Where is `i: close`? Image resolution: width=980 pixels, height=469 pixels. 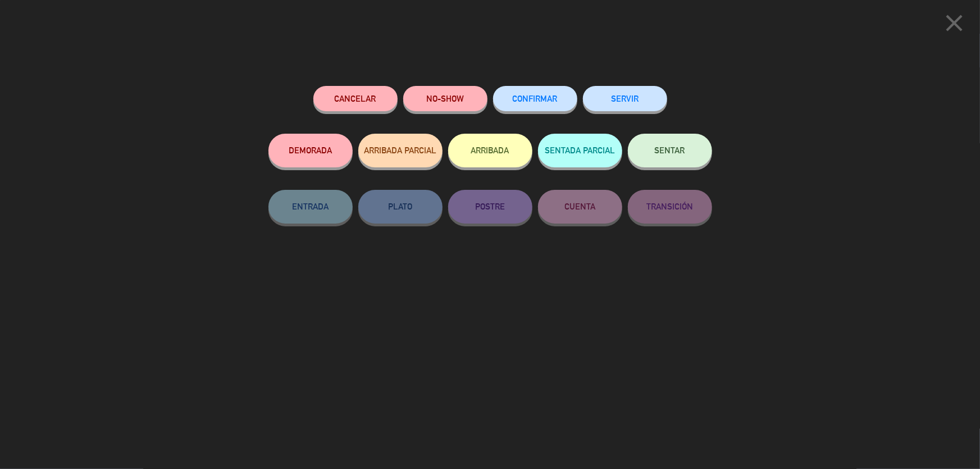
i: close is located at coordinates (954, 23).